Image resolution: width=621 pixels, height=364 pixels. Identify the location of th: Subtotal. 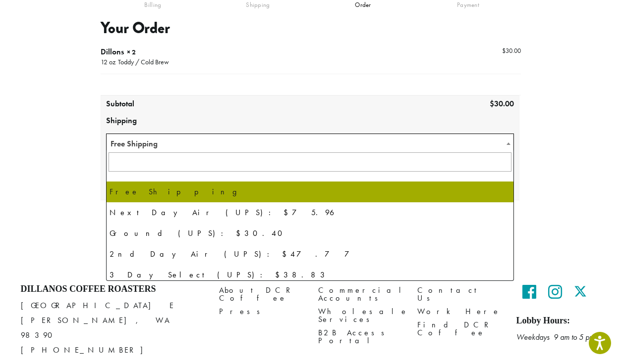
(143, 104).